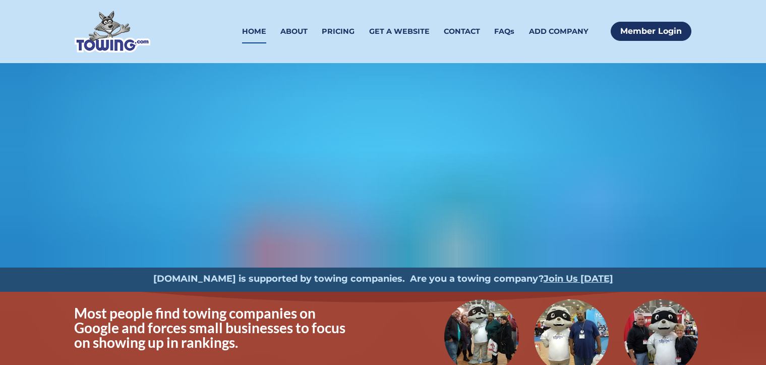 Image resolution: width=766 pixels, height=365 pixels. What do you see at coordinates (338, 31) in the screenshot?
I see `a: PRICING` at bounding box center [338, 31].